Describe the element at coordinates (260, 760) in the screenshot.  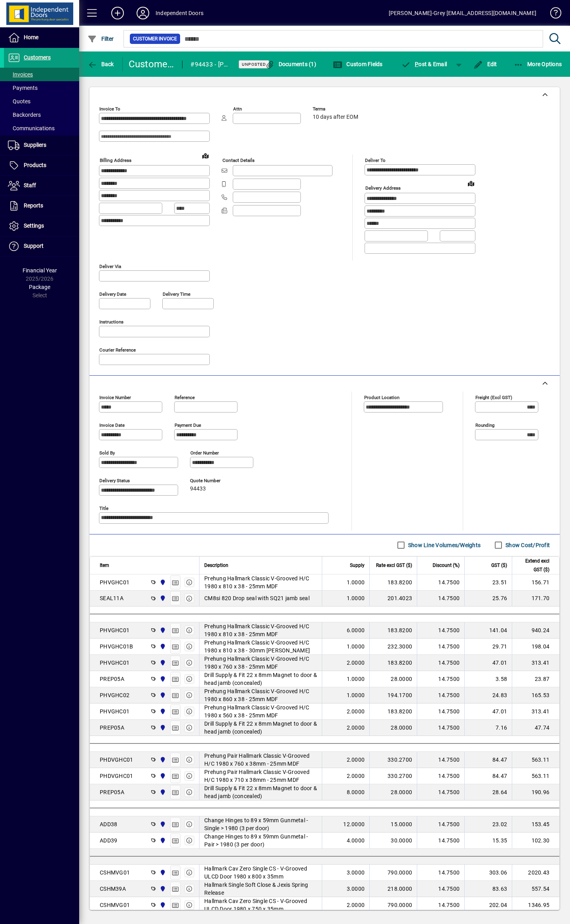
I see `span: Prehung Pair Hallmark Classic V-Grooved H/C 1980 x 760 x 38mm - 25mm MDF` at that location.